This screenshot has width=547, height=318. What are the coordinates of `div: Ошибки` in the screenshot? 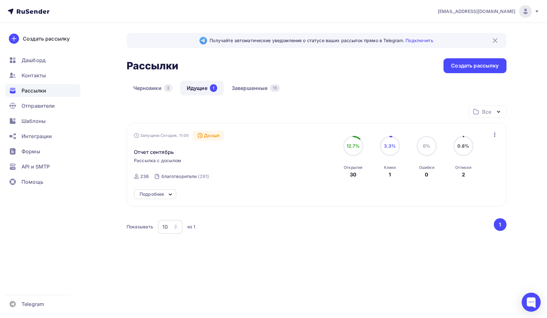 It's located at (426, 167).